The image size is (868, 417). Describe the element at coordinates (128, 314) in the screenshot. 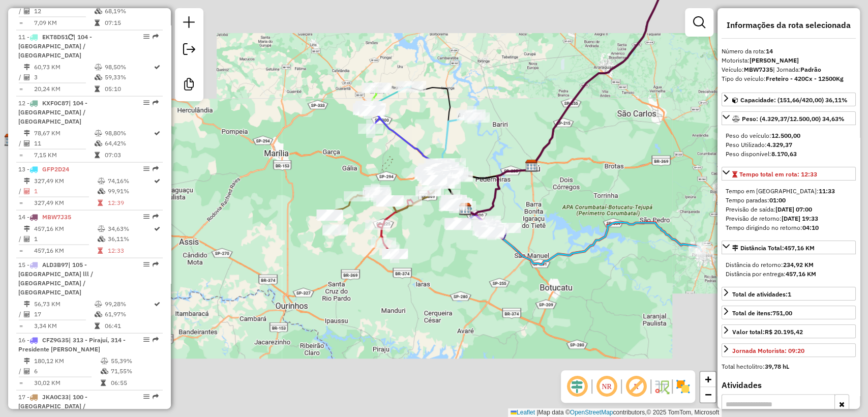

I see `td: 61,97%` at that location.